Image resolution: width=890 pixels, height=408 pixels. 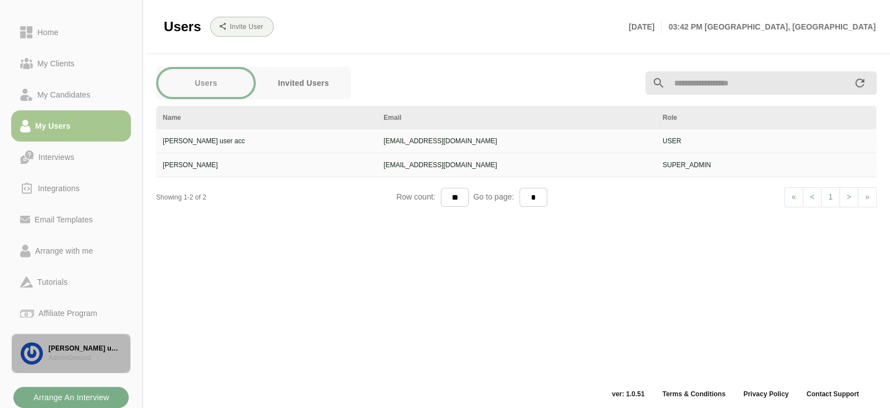 What do you see at coordinates (419, 197) in the screenshot?
I see `span: Row count:` at bounding box center [419, 197].